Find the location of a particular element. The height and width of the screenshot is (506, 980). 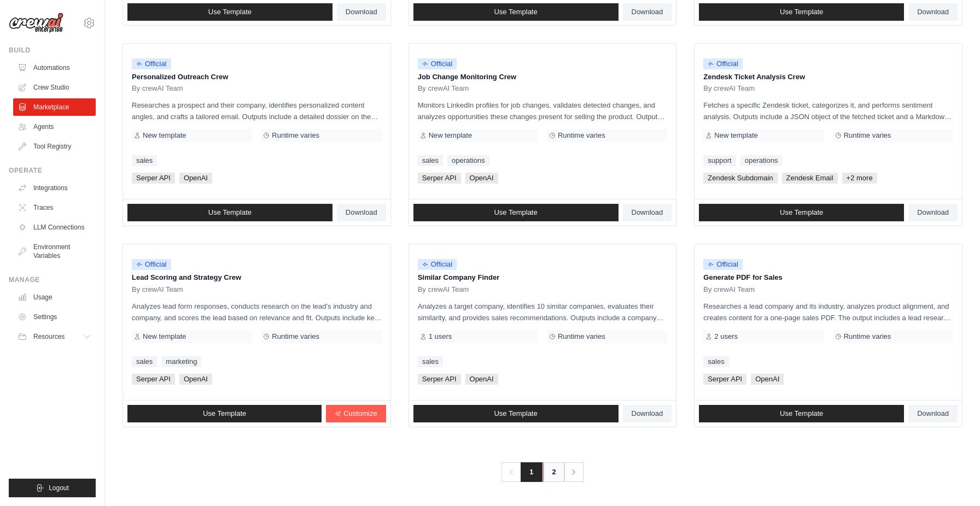

a: Tool Registry is located at coordinates (54, 146).